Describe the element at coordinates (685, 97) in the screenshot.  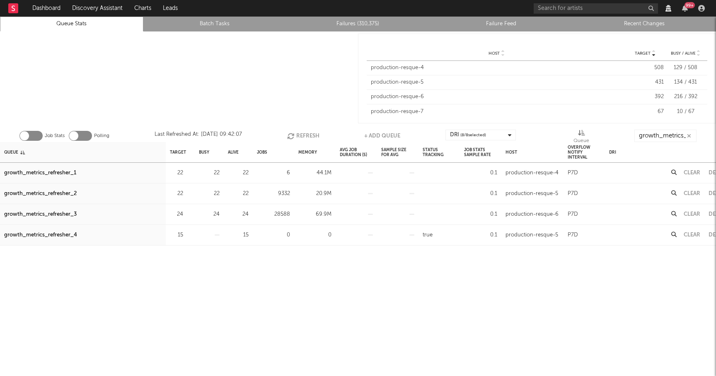
I see `div: 216 / 392` at that location.